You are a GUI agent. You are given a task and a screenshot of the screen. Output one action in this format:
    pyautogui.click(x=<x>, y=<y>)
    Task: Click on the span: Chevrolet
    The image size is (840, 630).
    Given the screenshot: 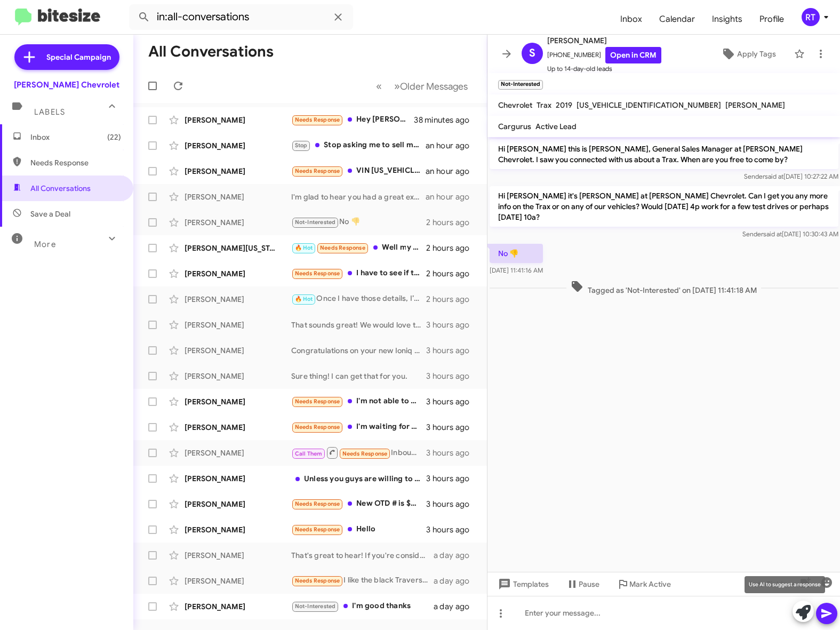 What is the action you would take?
    pyautogui.click(x=516, y=105)
    